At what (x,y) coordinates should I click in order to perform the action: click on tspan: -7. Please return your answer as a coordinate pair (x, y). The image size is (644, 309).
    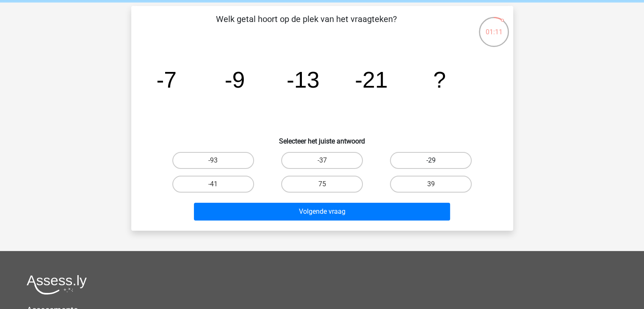
    Looking at the image, I should click on (166, 79).